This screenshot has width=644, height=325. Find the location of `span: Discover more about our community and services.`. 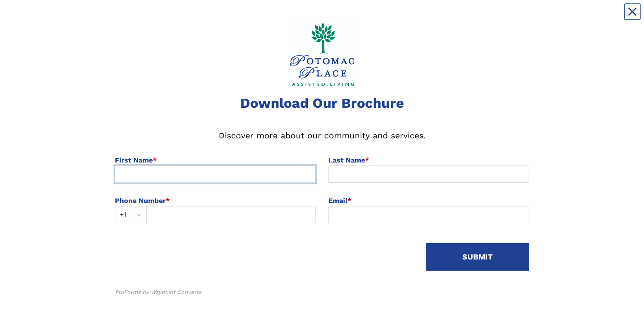

span: Discover more about our community and services. is located at coordinates (322, 135).